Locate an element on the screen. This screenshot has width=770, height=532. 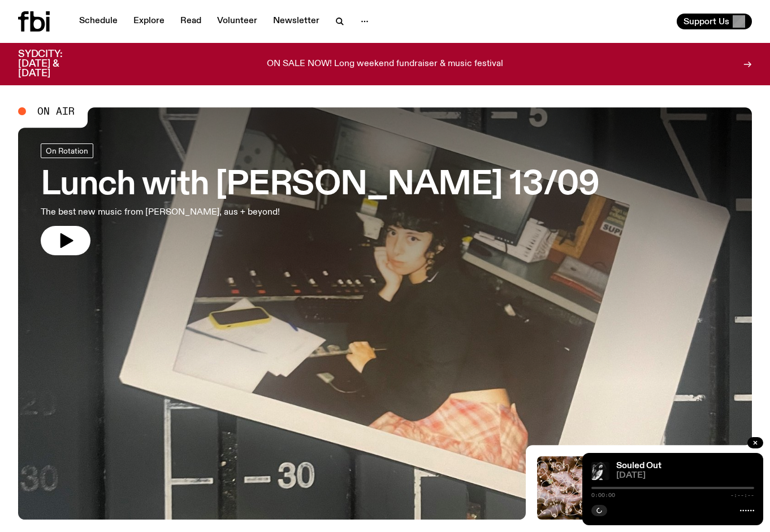
a: Souled Out is located at coordinates (639, 466).